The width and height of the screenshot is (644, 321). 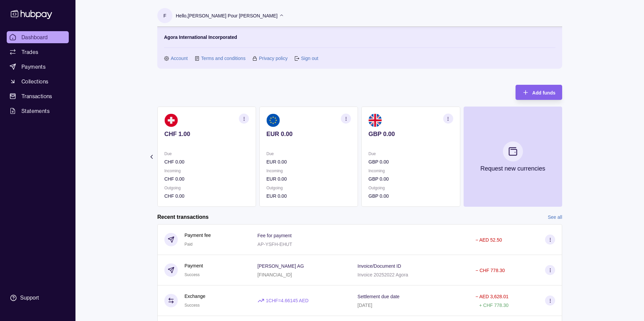 What do you see at coordinates (494, 305) in the screenshot?
I see `p: + CHF 778.30` at bounding box center [494, 305].